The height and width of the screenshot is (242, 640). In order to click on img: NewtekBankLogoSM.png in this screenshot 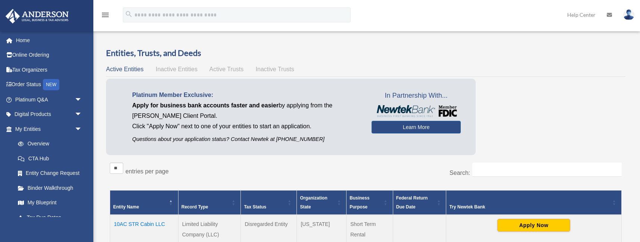, I will do `click(416, 111)`.